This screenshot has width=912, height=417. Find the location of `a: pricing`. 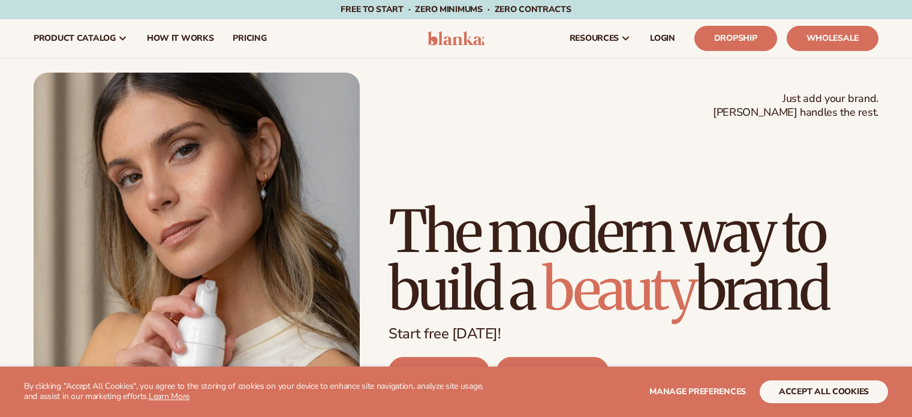

a: pricing is located at coordinates (249, 38).